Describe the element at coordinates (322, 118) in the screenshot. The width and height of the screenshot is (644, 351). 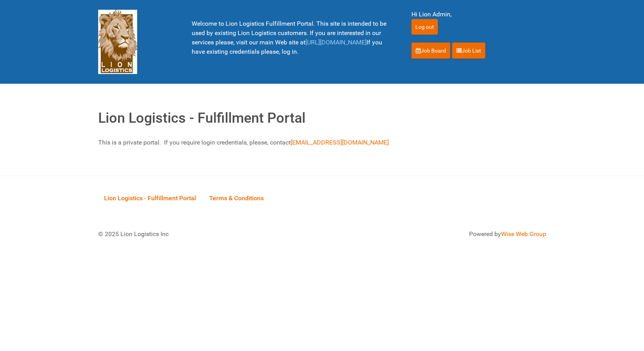
I see `h1: Lion Logistics - Fulfillment Portal` at that location.